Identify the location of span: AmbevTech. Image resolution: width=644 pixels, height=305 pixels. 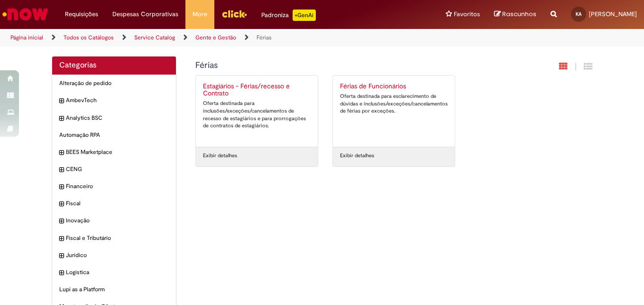
(117, 100).